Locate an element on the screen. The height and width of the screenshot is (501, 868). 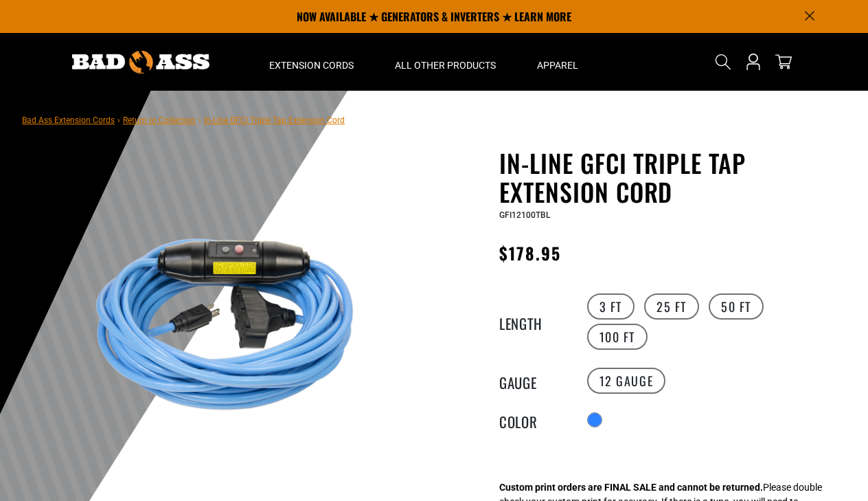
img: Bad Ass Extension Cords is located at coordinates (141, 62).